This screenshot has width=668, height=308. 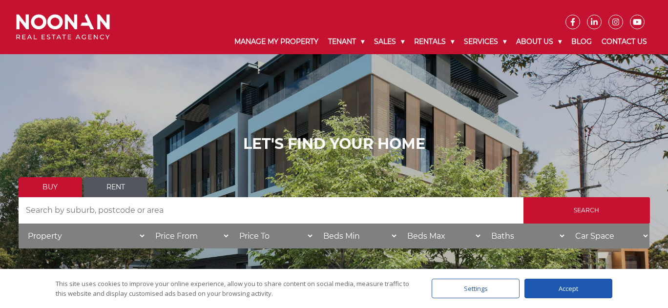 What do you see at coordinates (434, 42) in the screenshot?
I see `a: Rentals` at bounding box center [434, 42].